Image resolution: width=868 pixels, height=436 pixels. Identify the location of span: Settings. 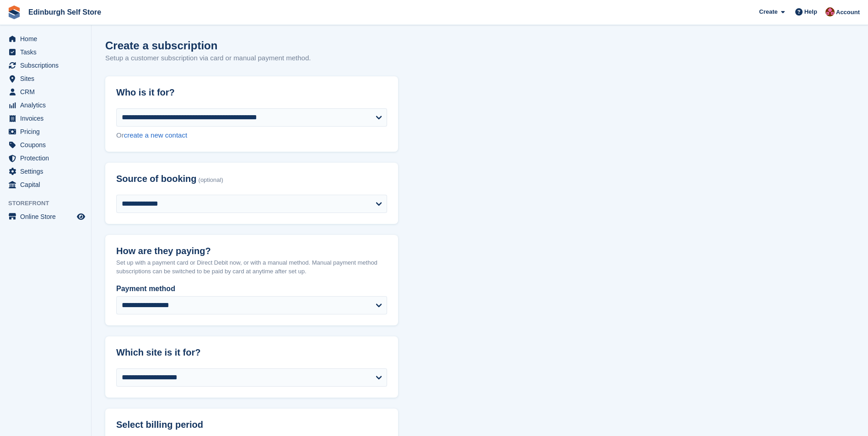
(48, 172).